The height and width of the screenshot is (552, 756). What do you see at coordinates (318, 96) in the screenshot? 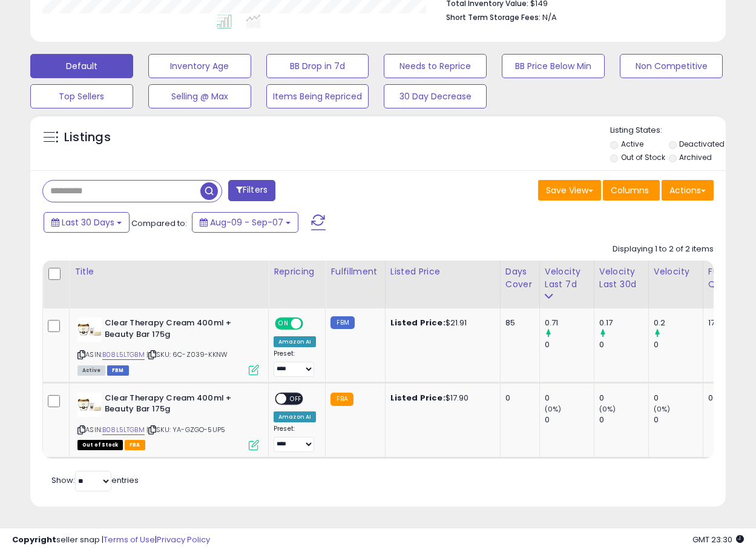
I see `button: Items Being Repriced` at bounding box center [318, 96].